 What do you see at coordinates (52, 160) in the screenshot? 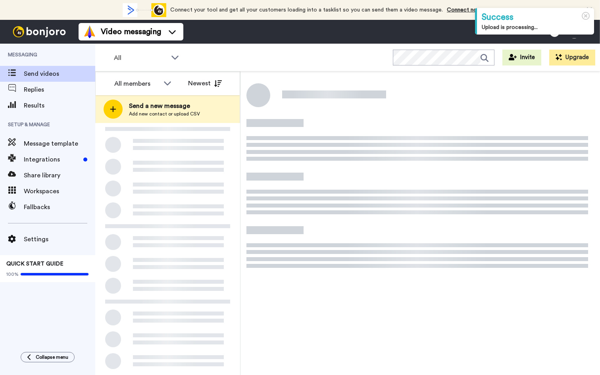
I see `span: Integrations` at bounding box center [52, 160].